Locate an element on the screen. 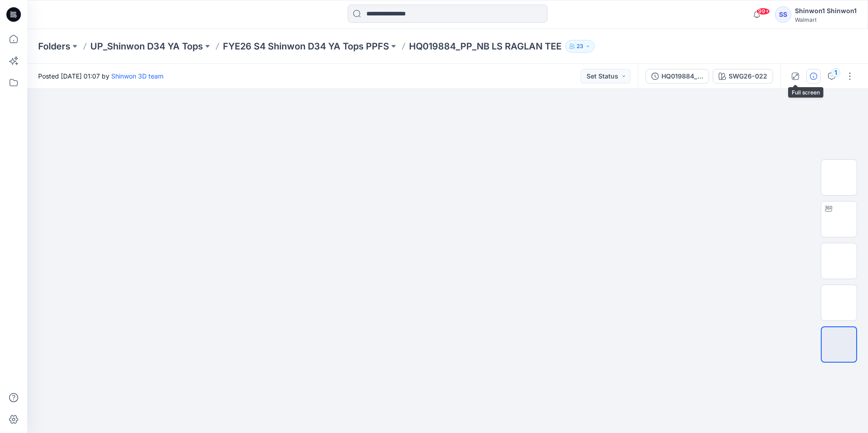 The height and width of the screenshot is (433, 868). p: UP_Shinwon D34 YA Tops is located at coordinates (146, 47).